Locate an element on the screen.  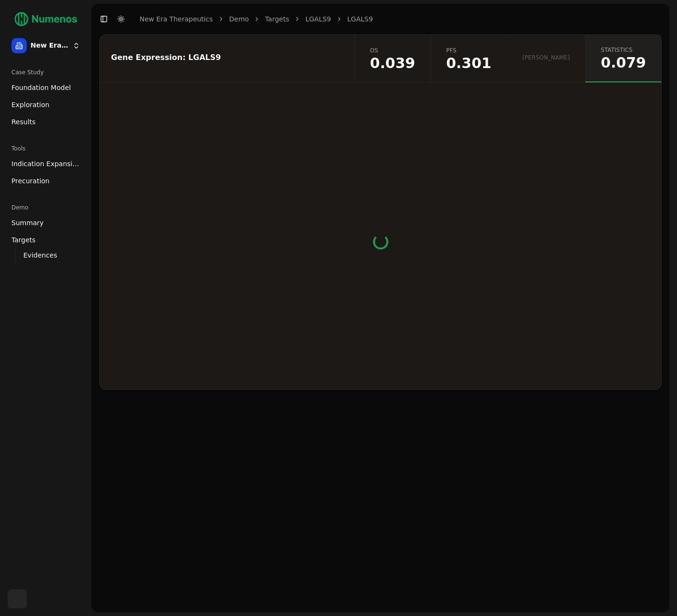
a: Demo is located at coordinates (239, 19).